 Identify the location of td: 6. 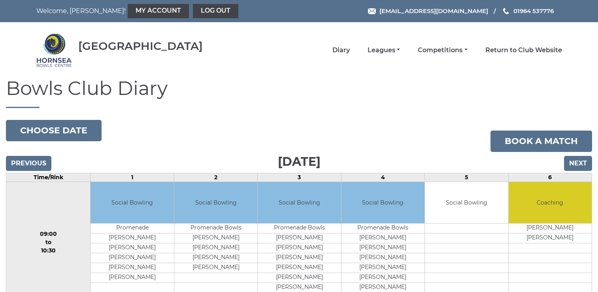
(551, 177).